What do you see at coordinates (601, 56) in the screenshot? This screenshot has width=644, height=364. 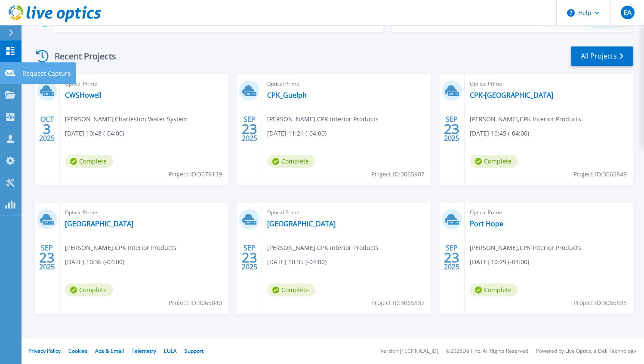 I see `a: All Projects` at bounding box center [601, 56].